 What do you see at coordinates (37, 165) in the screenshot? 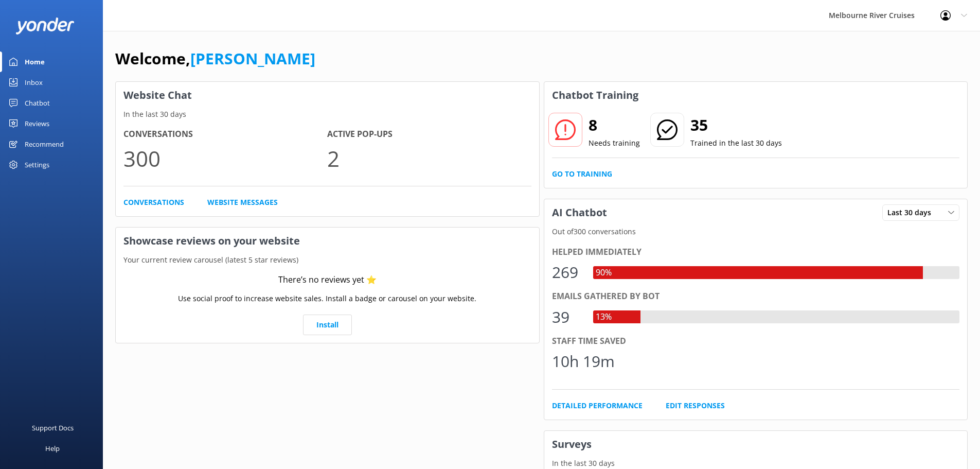
I see `div: Settings` at bounding box center [37, 165].